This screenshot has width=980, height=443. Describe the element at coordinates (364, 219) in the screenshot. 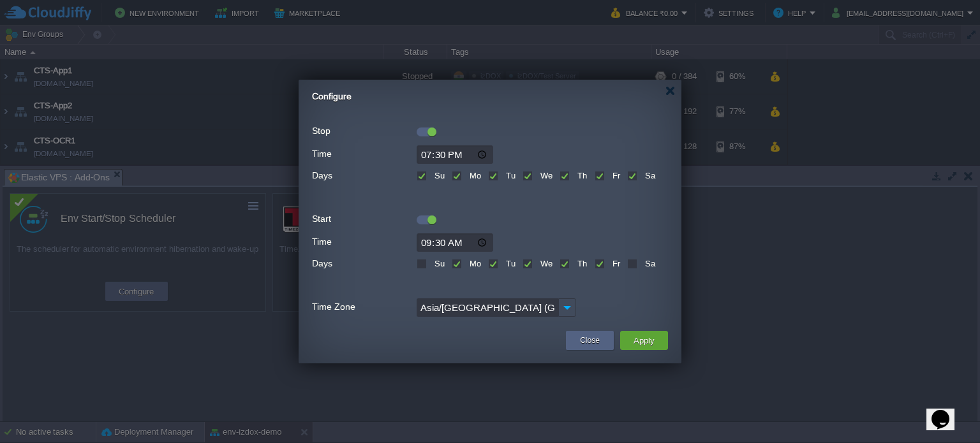

I see `label: Start` at that location.